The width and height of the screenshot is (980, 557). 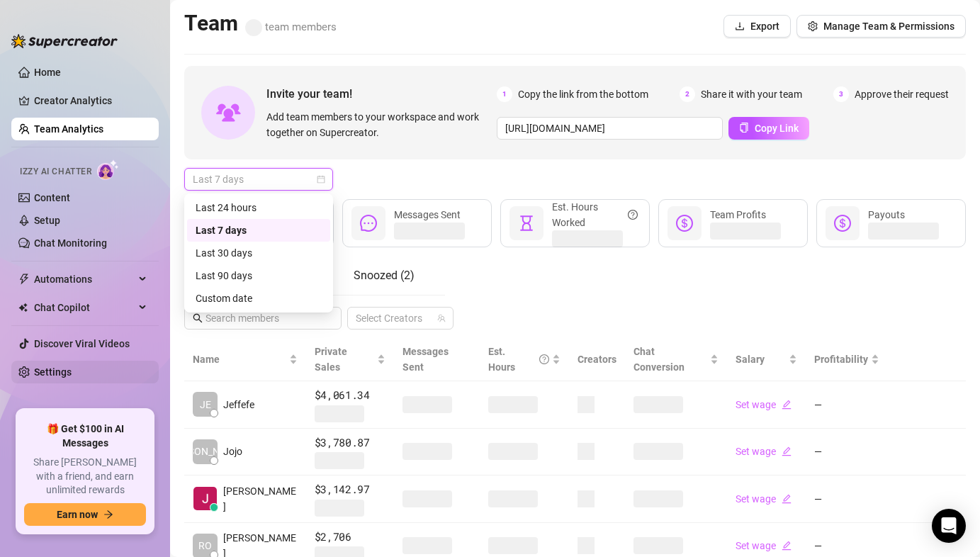 What do you see at coordinates (757, 26) in the screenshot?
I see `button: Export` at bounding box center [757, 26].